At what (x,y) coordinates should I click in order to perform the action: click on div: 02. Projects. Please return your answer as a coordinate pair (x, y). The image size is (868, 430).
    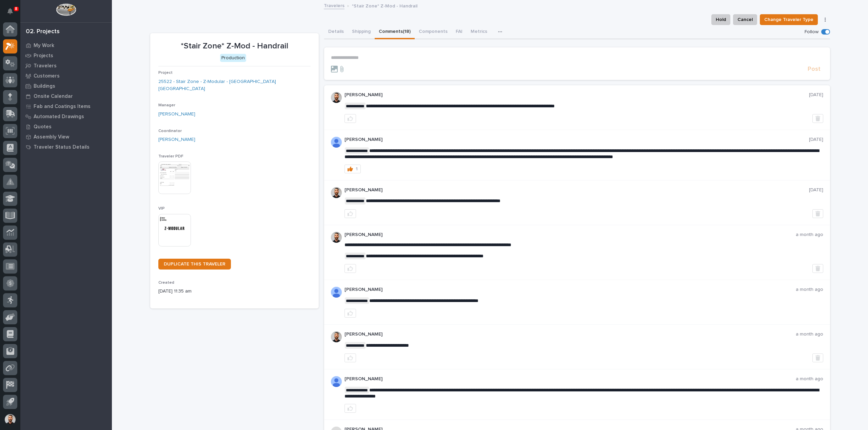
    Looking at the image, I should click on (43, 32).